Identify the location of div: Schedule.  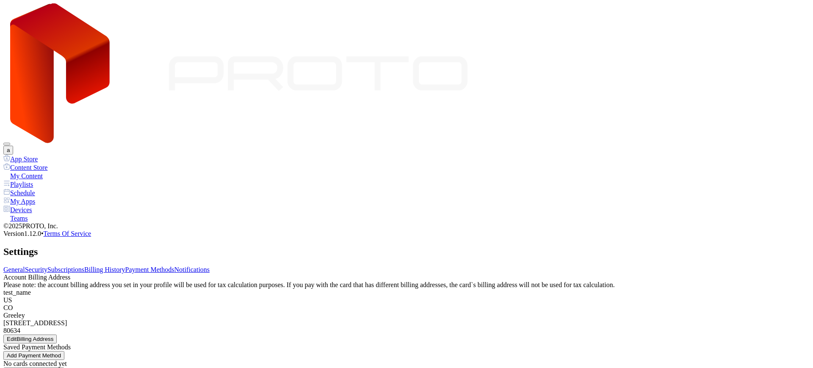
(407, 193).